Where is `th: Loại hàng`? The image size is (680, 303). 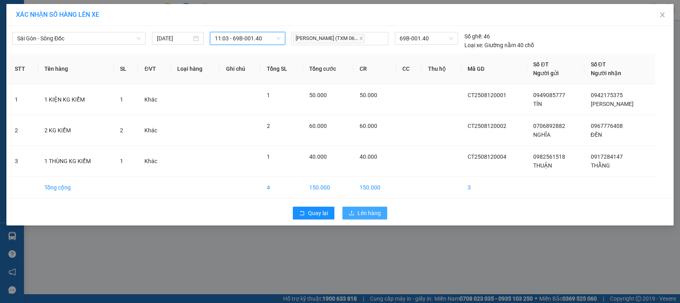 th: Loại hàng is located at coordinates (195, 69).